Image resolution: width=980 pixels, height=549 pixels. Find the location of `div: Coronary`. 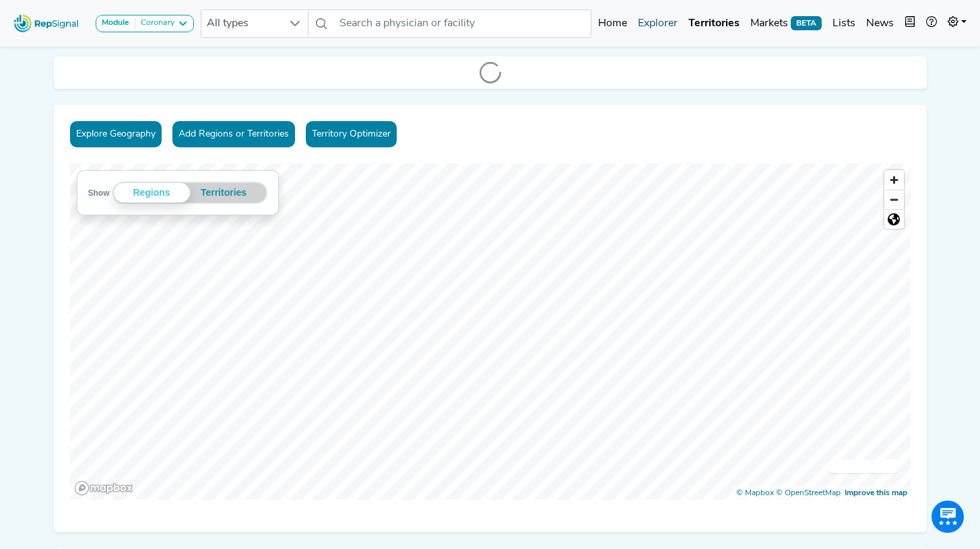

div: Coronary is located at coordinates (155, 24).